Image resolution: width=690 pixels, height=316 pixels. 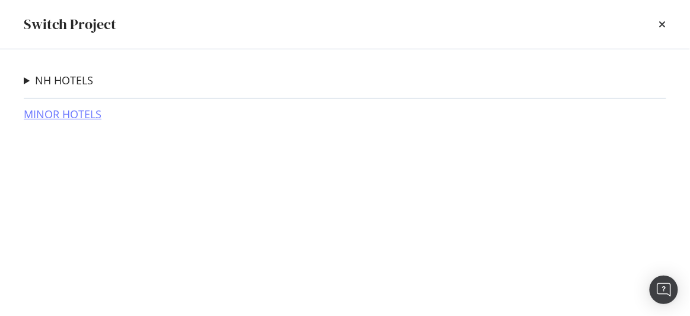 I want to click on a: NH HOTELS, so click(x=64, y=80).